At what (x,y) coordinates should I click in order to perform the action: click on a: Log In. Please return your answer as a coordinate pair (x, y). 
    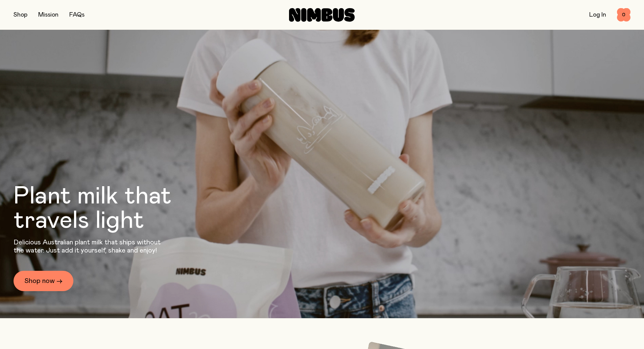
    Looking at the image, I should click on (597, 15).